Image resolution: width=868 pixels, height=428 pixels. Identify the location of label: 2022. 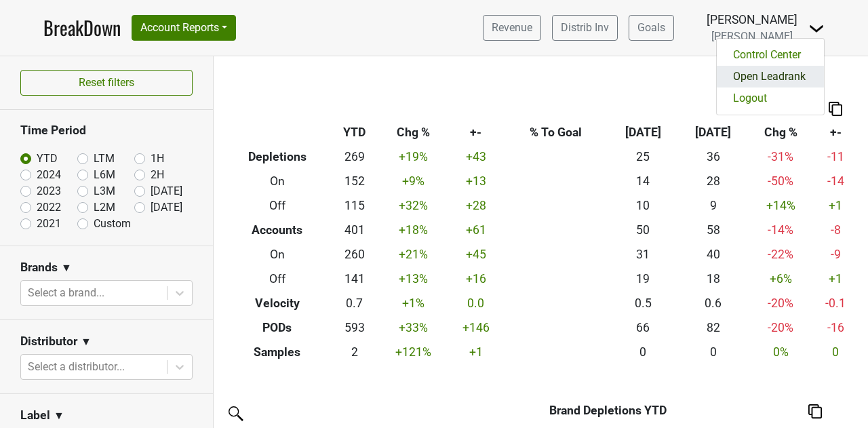
(49, 207).